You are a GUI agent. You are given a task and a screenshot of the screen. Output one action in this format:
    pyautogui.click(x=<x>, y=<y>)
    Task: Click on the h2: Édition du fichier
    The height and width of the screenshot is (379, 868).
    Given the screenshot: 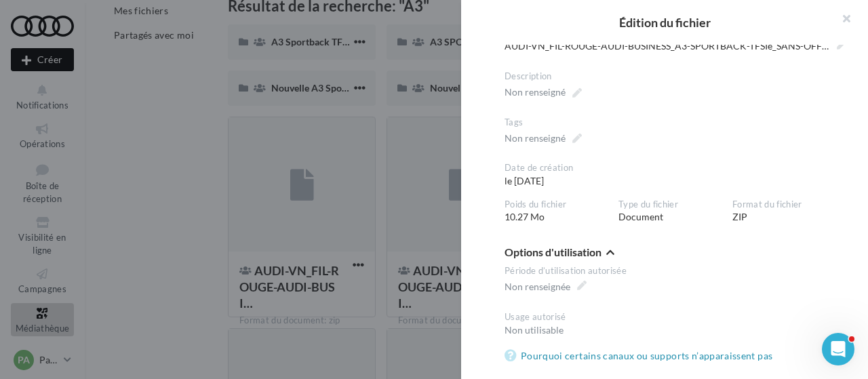 What is the action you would take?
    pyautogui.click(x=665, y=22)
    